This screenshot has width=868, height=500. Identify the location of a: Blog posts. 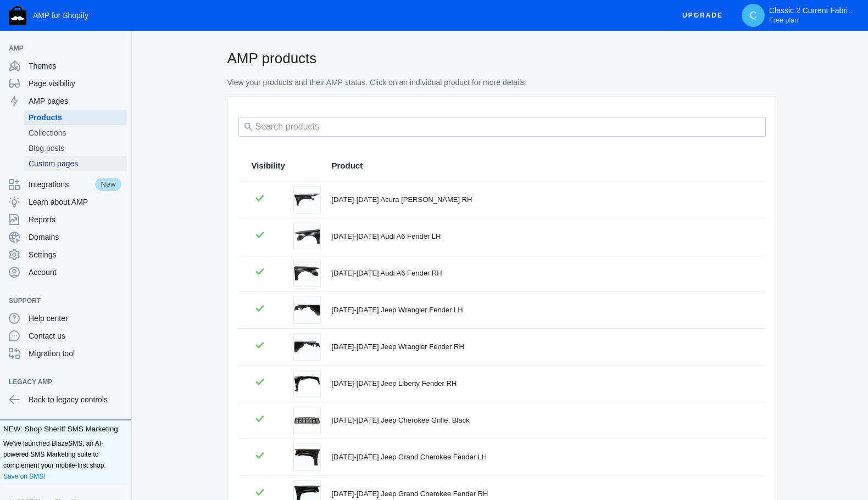
(75, 148).